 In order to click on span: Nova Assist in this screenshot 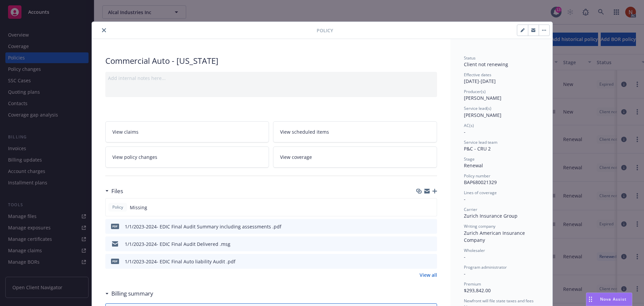, I will do `click(613, 299)`.